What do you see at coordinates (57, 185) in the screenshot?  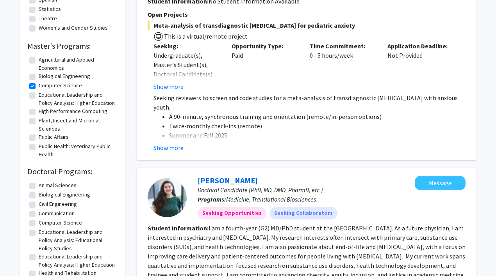 I see `label: Animal Sciences` at bounding box center [57, 185].